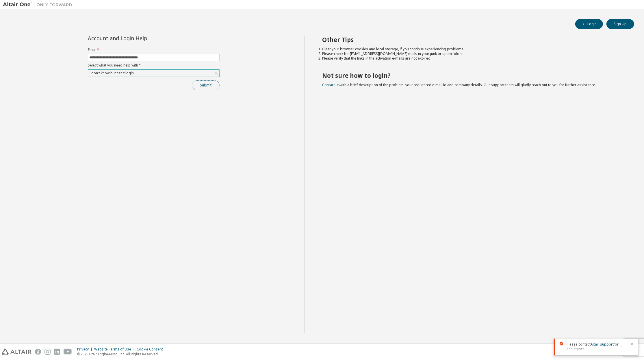 This screenshot has height=360, width=644. Describe the element at coordinates (602, 344) in the screenshot. I see `a: Altair support` at that location.